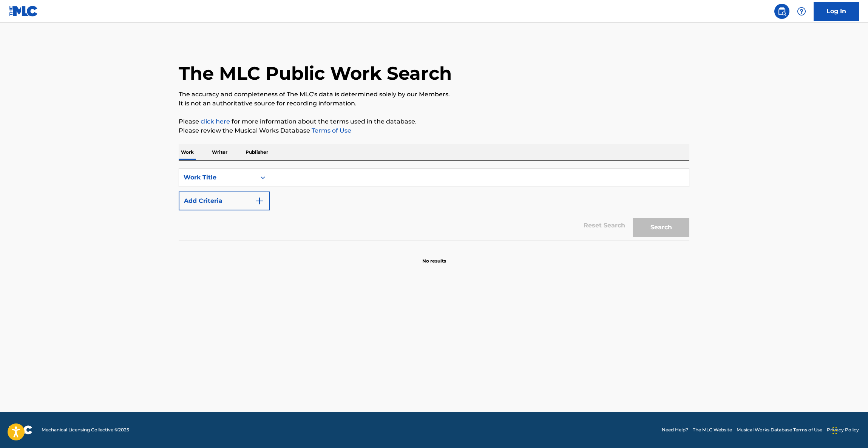  Describe the element at coordinates (434, 256) in the screenshot. I see `p: No results` at that location.